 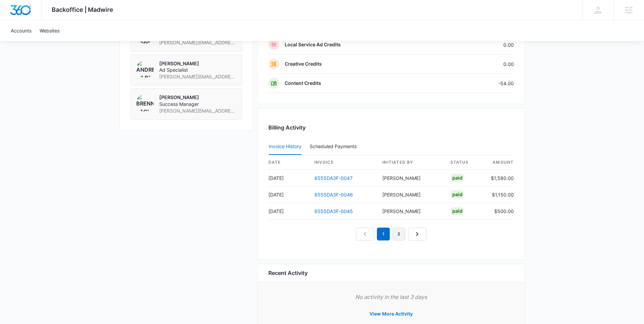 I want to click on a: 8555DA3F-0046, so click(x=334, y=195).